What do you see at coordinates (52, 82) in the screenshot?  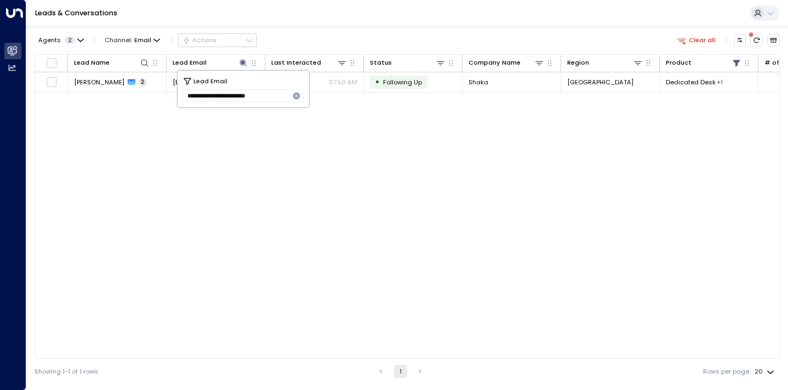 I see `span: Toggle select row` at bounding box center [52, 82].